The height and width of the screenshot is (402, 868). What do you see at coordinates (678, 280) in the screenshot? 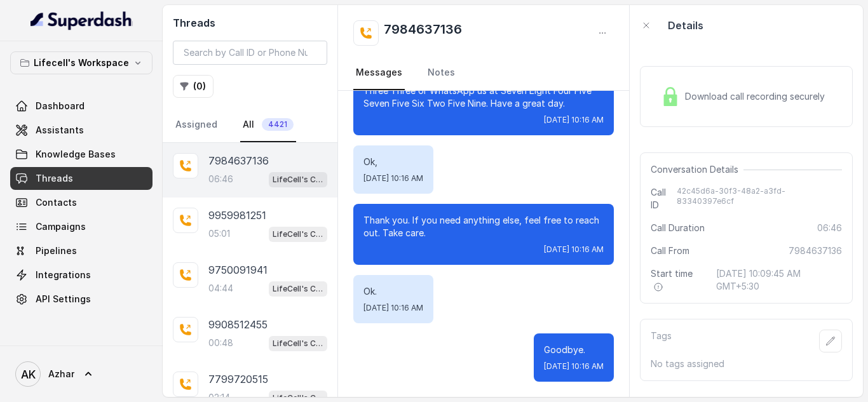
I see `span: Start time` at bounding box center [678, 280].